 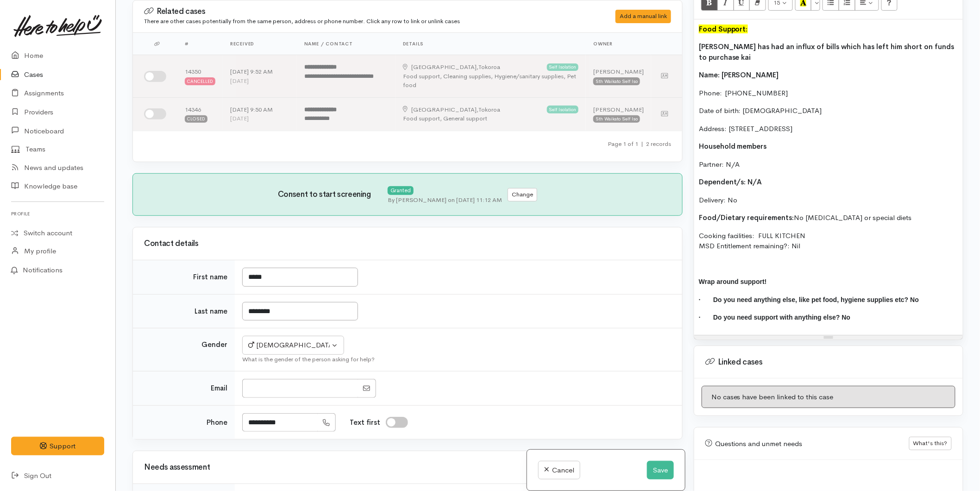 I want to click on div: Questions and unmet needs, so click(x=807, y=444).